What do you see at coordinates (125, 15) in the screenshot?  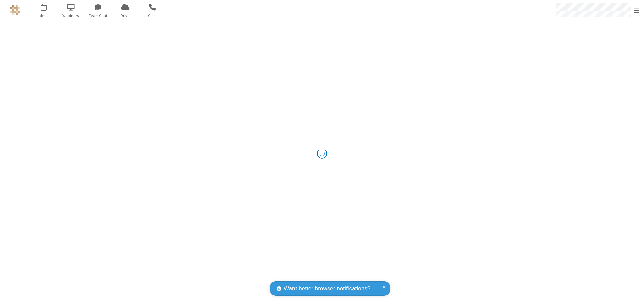 I see `span: Drive` at bounding box center [125, 15].